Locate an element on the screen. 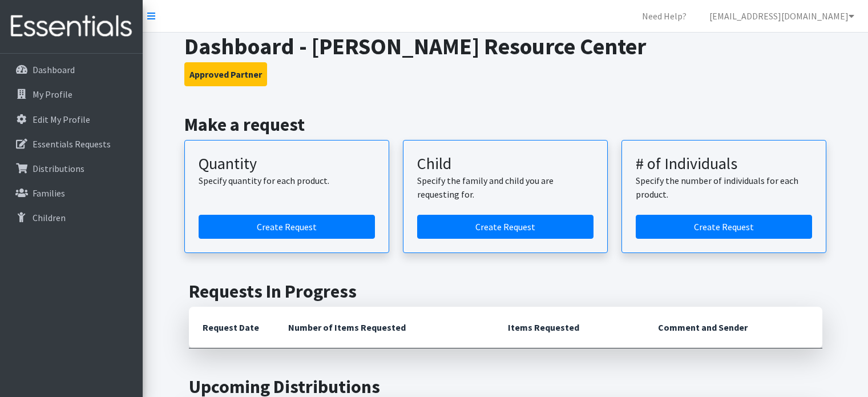 The width and height of the screenshot is (868, 397). a: Create a request by quantity is located at coordinates (286, 227).